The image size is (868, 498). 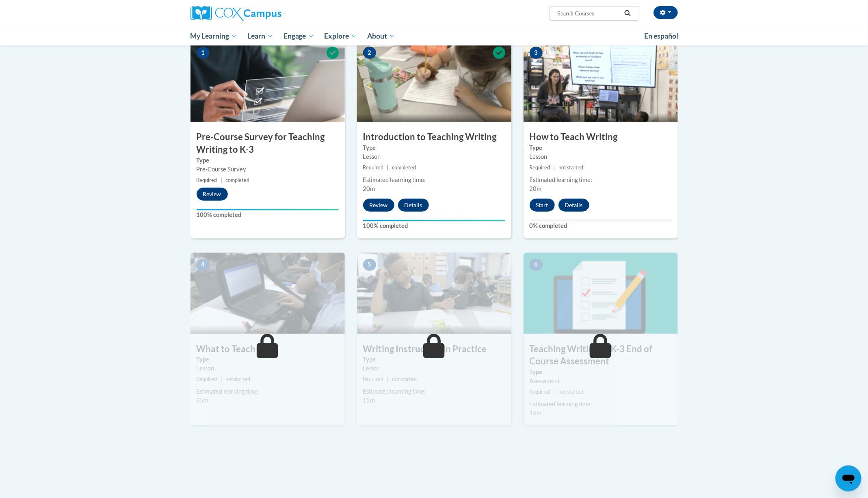 What do you see at coordinates (370, 265) in the screenshot?
I see `span: 5` at bounding box center [370, 265].